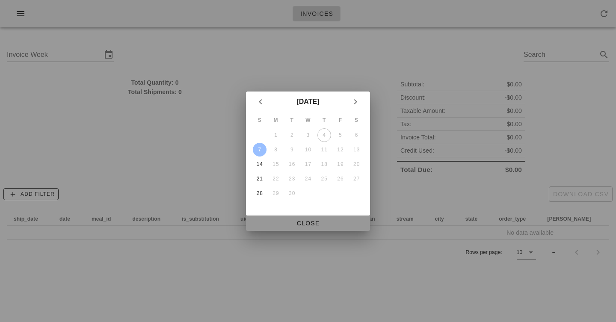 This screenshot has width=616, height=322. What do you see at coordinates (260, 193) in the screenshot?
I see `div: 28` at bounding box center [260, 193].